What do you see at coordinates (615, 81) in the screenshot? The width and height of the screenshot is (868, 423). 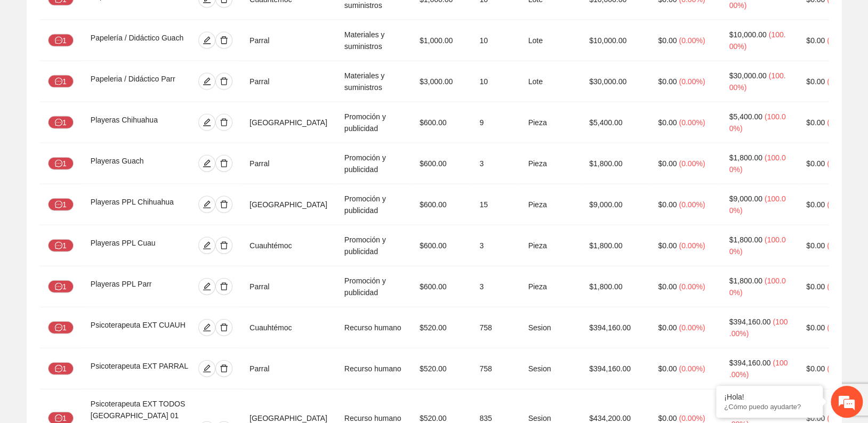 I see `td: $30,000.00` at bounding box center [615, 81].